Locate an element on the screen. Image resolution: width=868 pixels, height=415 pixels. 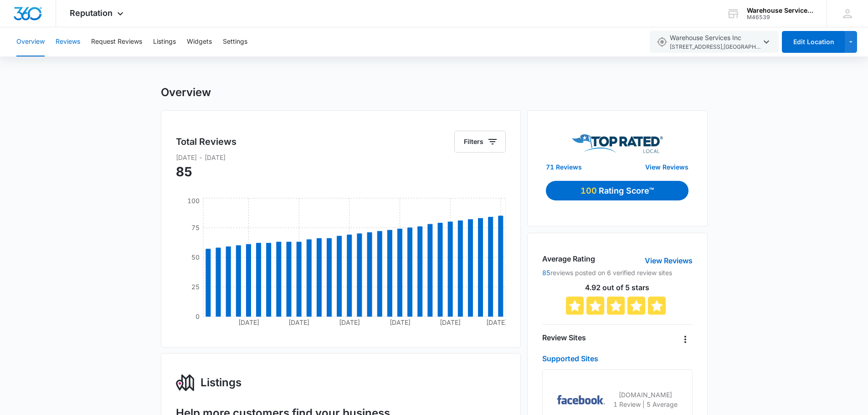
p: 1 Review | 5 Average is located at coordinates (645, 404).